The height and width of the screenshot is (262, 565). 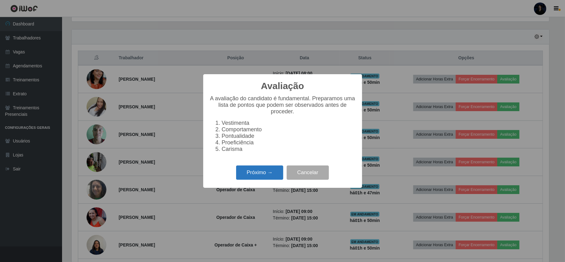 I want to click on li: Vestimenta, so click(x=289, y=123).